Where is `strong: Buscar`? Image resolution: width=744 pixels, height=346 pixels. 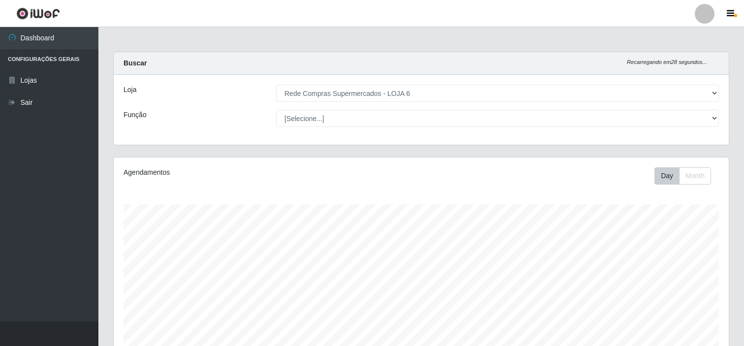
strong: Buscar is located at coordinates (135, 63).